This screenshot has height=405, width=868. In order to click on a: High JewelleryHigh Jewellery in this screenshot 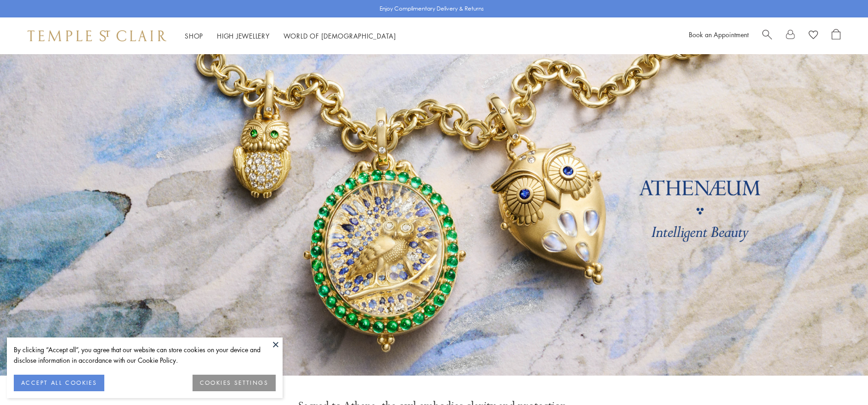, I will do `click(243, 36)`.